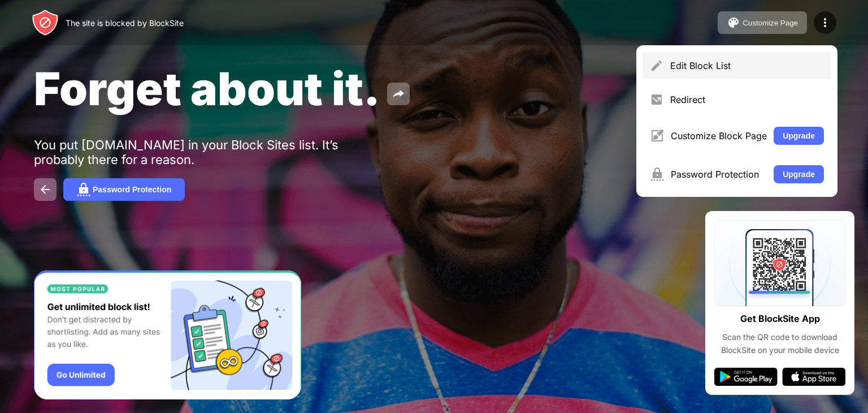 Image resolution: width=868 pixels, height=413 pixels. What do you see at coordinates (814, 377) in the screenshot?
I see `img: app-store.svg` at bounding box center [814, 377].